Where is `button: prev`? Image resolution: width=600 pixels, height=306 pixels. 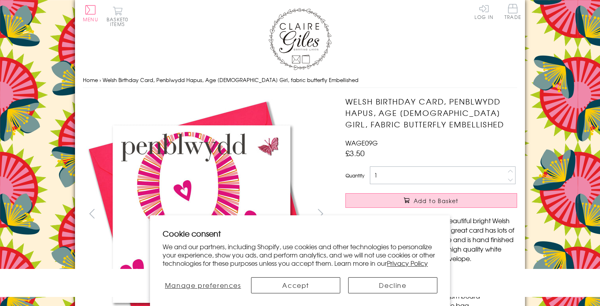
button: prev is located at coordinates (92, 214).